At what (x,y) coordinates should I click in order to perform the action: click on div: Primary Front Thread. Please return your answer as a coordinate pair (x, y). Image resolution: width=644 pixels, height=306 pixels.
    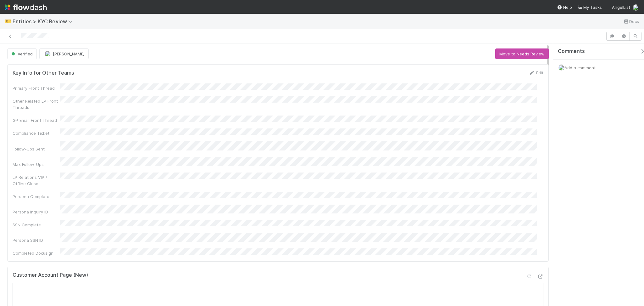
    Looking at the image, I should click on (36, 88).